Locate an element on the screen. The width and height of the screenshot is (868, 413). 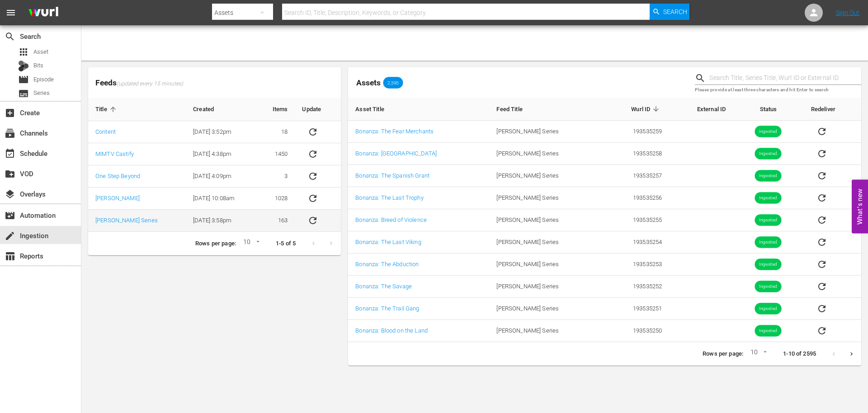
span: Bits is located at coordinates (38, 65).